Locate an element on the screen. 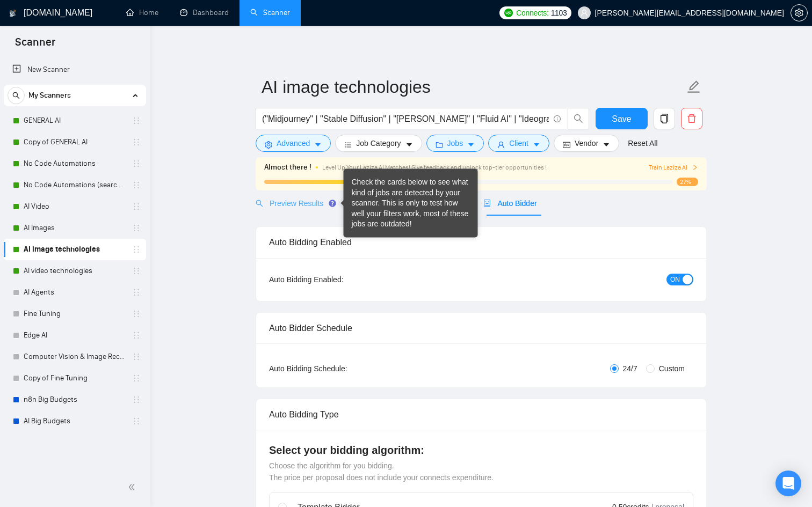 Image resolution: width=812 pixels, height=507 pixels. a: setting is located at coordinates (799, 13).